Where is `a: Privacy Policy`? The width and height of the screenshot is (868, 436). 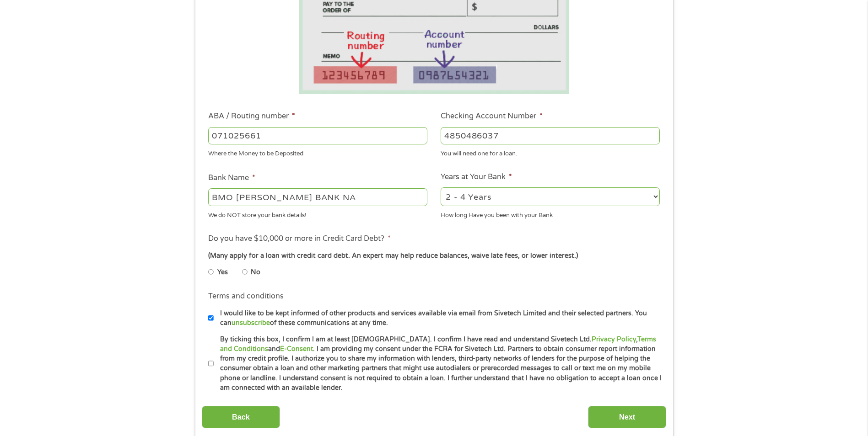 a: Privacy Policy is located at coordinates (613, 339).